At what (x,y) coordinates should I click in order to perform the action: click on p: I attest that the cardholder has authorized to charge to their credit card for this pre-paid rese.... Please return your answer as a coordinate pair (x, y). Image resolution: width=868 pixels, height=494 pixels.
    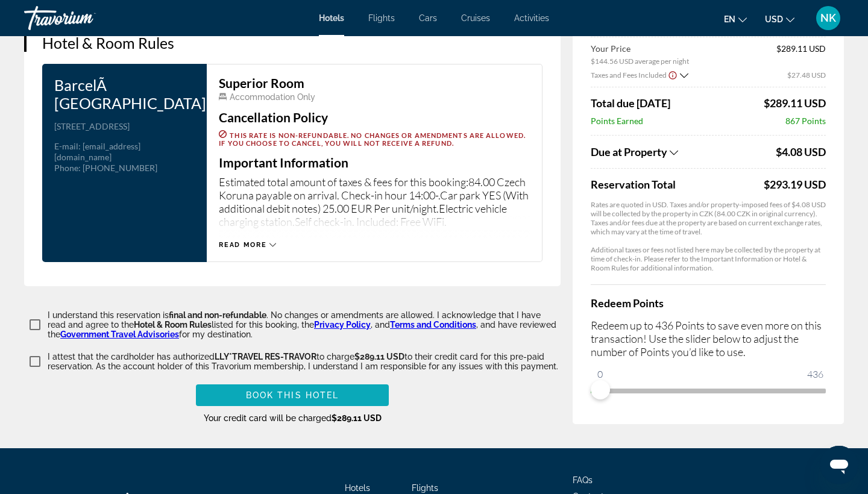
    Looking at the image, I should click on (304, 362).